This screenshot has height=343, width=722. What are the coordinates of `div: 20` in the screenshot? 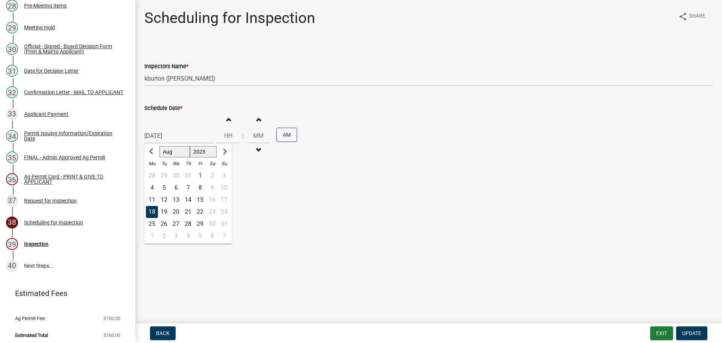 It's located at (176, 212).